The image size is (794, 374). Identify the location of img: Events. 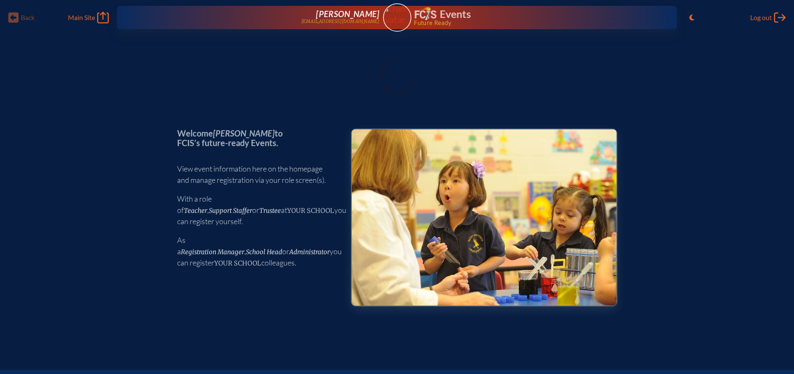
(484, 217).